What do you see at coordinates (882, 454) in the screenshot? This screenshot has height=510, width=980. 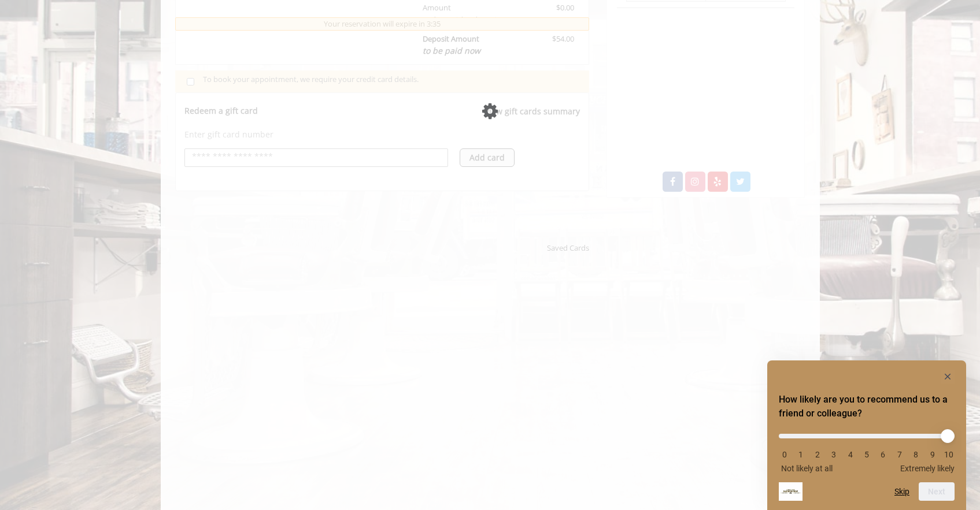 I see `li: 6` at bounding box center [882, 454].